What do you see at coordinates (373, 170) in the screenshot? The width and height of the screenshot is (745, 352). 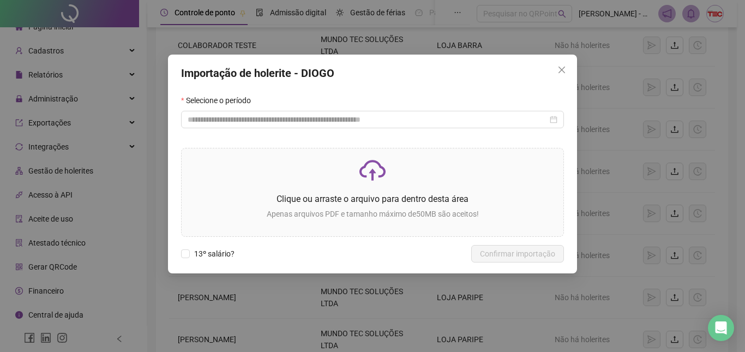 I see `span: cloud-upload` at bounding box center [373, 170].